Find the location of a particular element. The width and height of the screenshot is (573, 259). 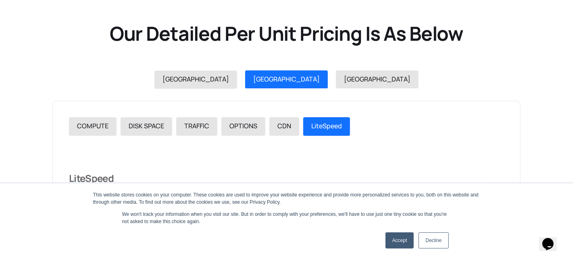

span: CDN is located at coordinates (284, 126).